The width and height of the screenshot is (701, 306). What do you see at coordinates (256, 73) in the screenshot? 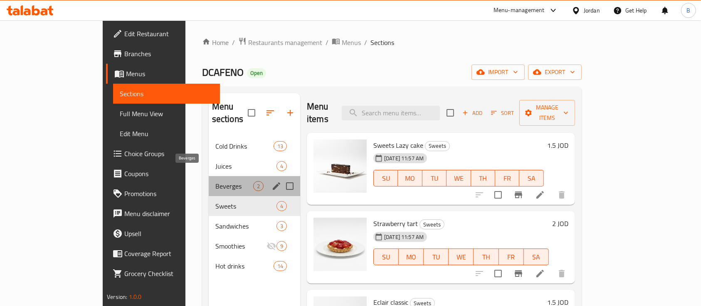
I see `span: Open` at bounding box center [256, 73].